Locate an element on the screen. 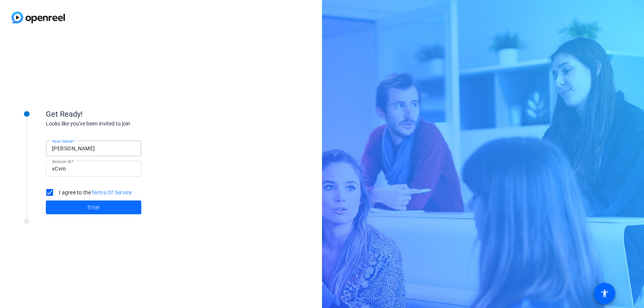  label: I agree to the is located at coordinates (95, 192).